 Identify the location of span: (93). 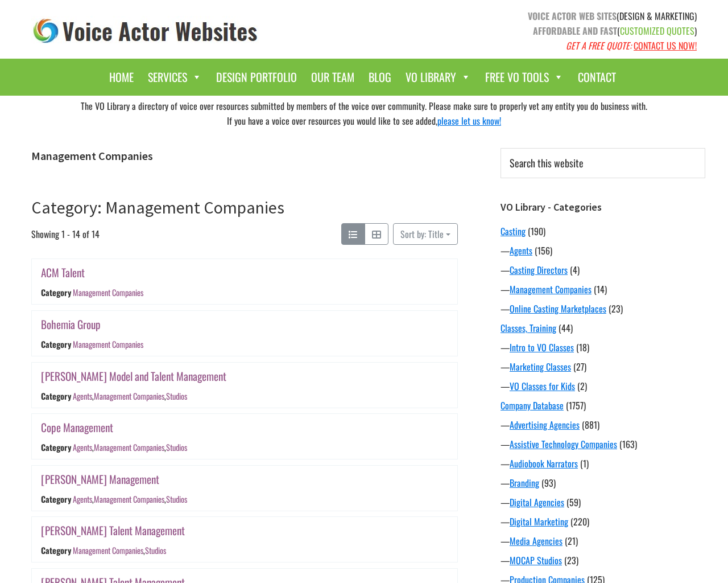
(549, 483).